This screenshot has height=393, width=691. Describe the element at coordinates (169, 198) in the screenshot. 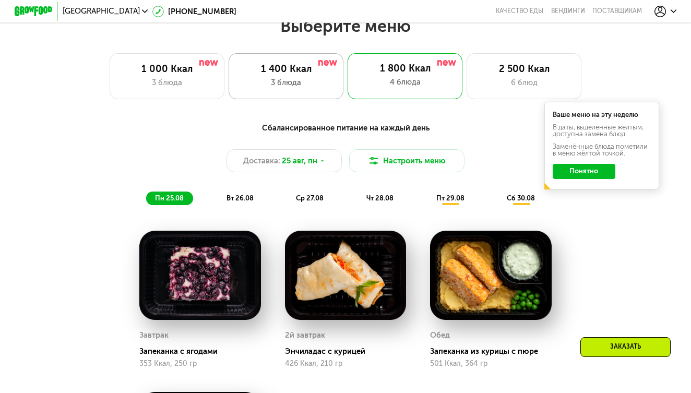

I see `span: пн 25.08` at that location.